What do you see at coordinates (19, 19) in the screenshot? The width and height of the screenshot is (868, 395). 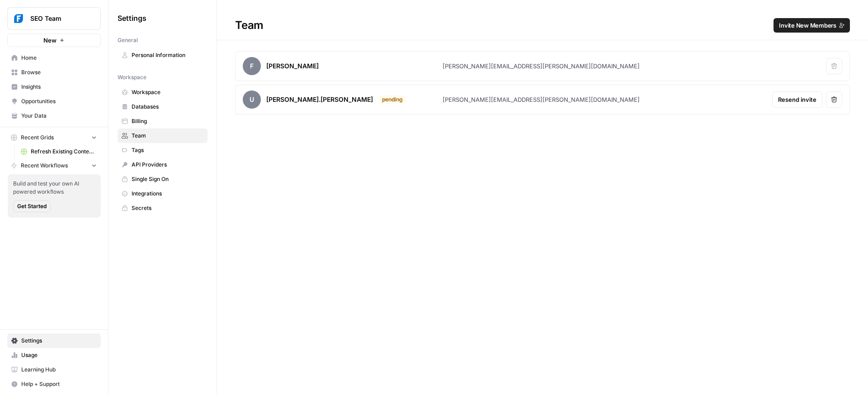 I see `img: SEO Team Logo` at bounding box center [19, 19].